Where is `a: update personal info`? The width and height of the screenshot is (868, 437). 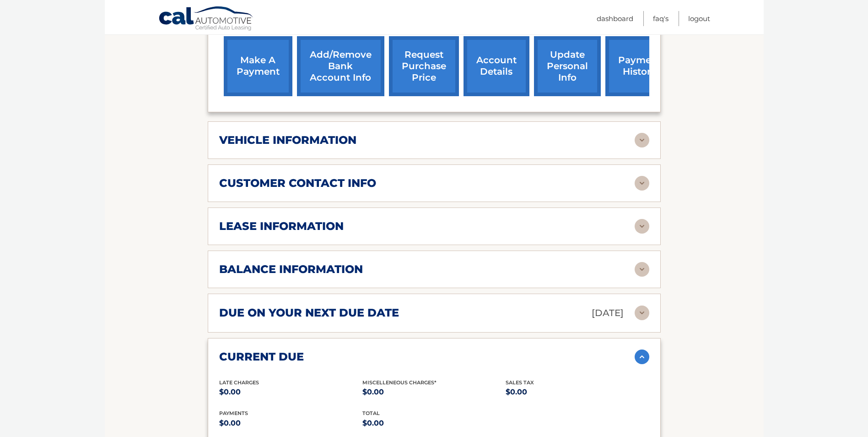 a: update personal info is located at coordinates (567, 66).